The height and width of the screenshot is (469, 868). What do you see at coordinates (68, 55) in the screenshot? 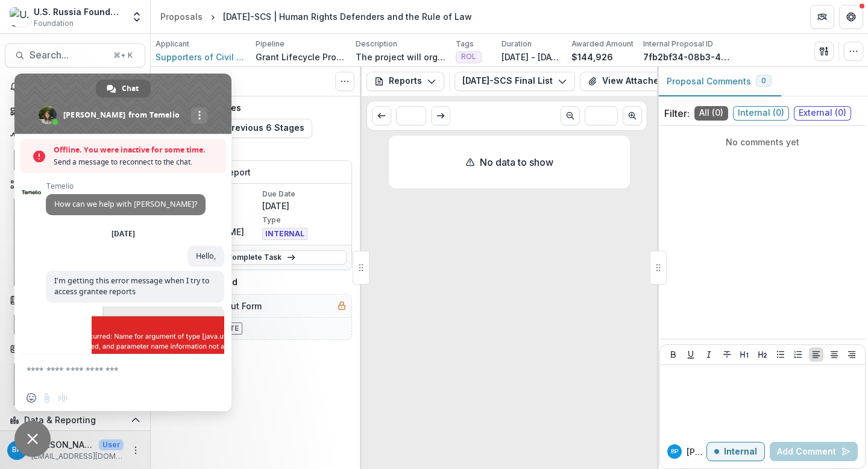
I see `span: Search...` at bounding box center [68, 55].